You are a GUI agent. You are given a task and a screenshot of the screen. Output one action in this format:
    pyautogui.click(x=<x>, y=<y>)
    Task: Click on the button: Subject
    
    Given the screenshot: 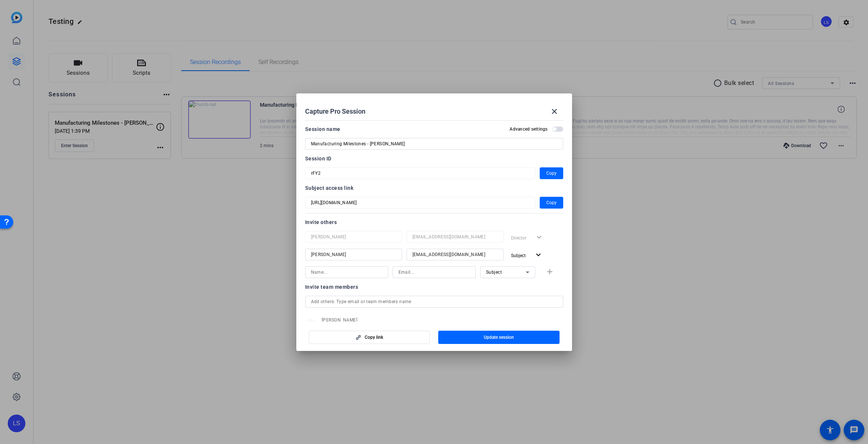 What is the action you would take?
    pyautogui.click(x=527, y=255)
    